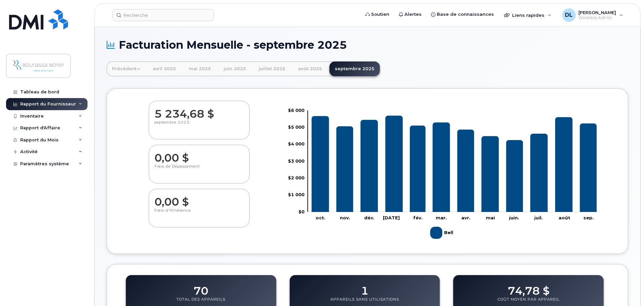  Describe the element at coordinates (490, 217) in the screenshot. I see `tspan: mai` at that location.